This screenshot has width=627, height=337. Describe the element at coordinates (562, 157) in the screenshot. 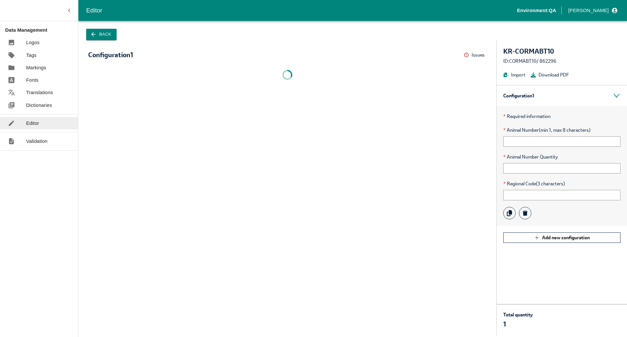

I see `span: Animal Number Quantity` at that location.